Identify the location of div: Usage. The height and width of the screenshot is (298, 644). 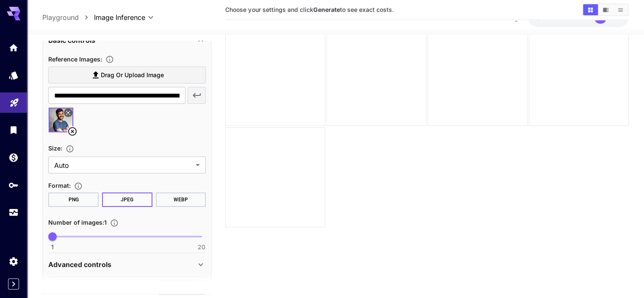
(14, 212).